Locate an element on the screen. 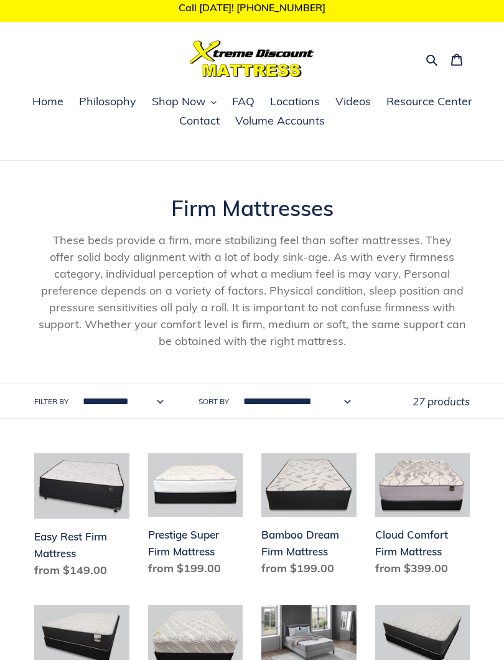 The height and width of the screenshot is (660, 504). a: Bamboo Dream Firm Mattress is located at coordinates (309, 518).